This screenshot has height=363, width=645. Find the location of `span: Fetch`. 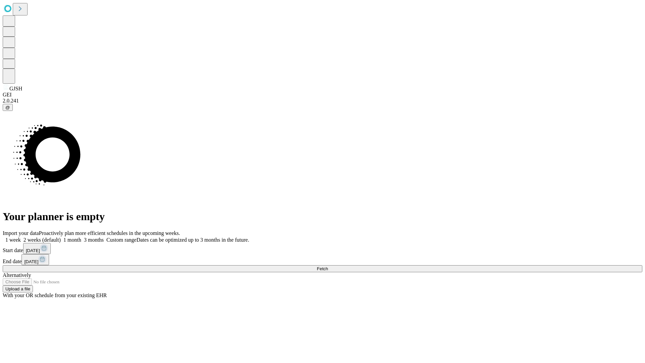

span: Fetch is located at coordinates (322, 268).